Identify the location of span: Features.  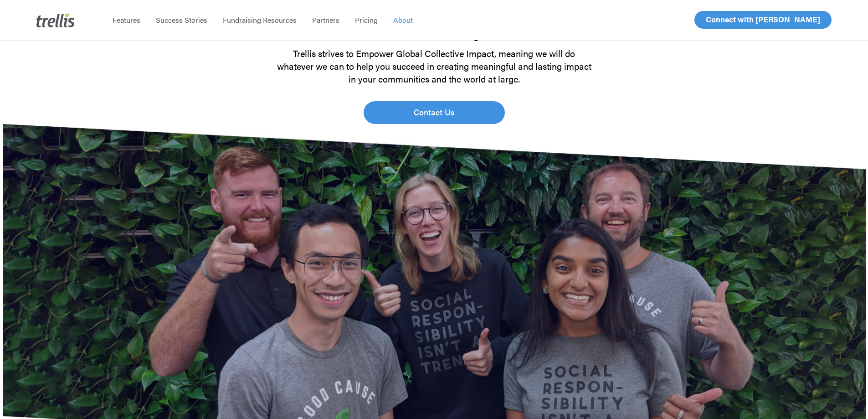
(126, 20).